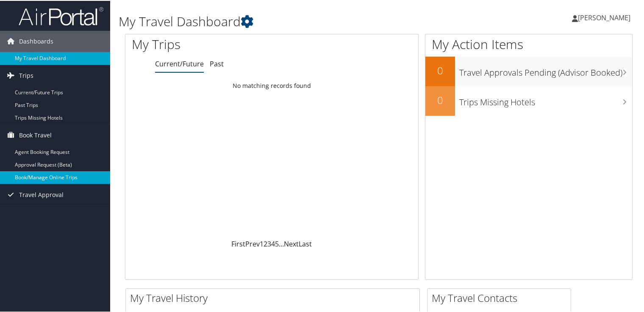 The image size is (644, 312). I want to click on a: 2, so click(265, 244).